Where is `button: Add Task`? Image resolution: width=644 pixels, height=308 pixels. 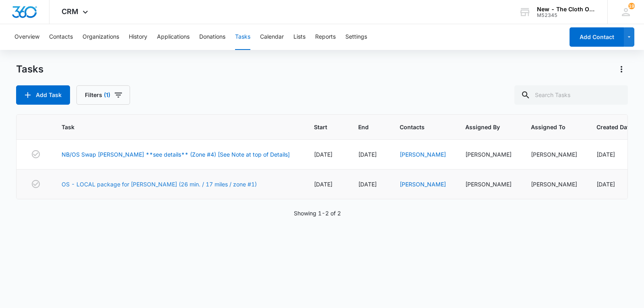 button: Add Task is located at coordinates (43, 95).